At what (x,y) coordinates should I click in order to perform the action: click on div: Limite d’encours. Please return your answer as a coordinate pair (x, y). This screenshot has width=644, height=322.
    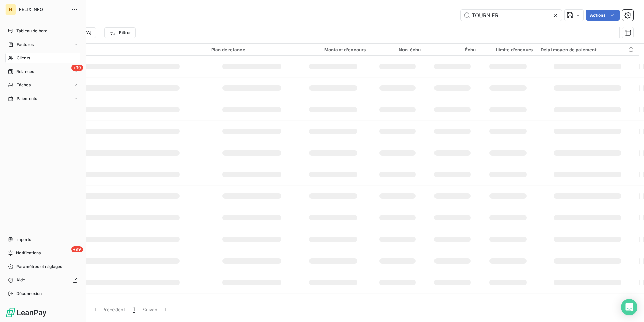
    Looking at the image, I should click on (508, 50).